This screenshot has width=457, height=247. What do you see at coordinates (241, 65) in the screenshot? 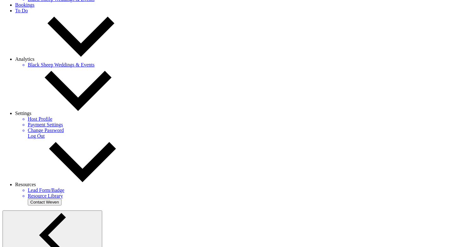
I see `a: Black Sheep Weddings & Events` at bounding box center [241, 65].